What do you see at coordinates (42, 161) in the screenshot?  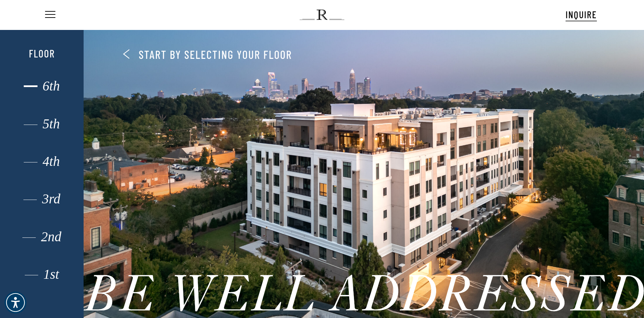 I see `div: 4th` at bounding box center [42, 161].